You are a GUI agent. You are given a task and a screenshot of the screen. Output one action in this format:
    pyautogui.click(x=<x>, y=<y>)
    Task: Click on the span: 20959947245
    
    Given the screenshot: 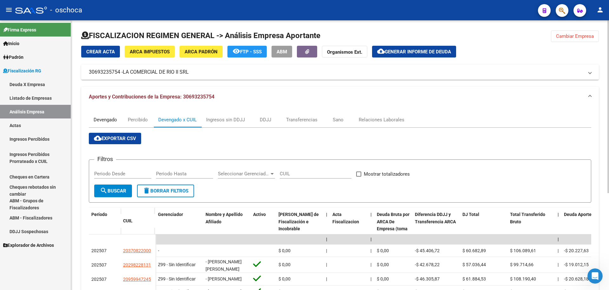 What is the action you would take?
    pyautogui.click(x=137, y=279)
    